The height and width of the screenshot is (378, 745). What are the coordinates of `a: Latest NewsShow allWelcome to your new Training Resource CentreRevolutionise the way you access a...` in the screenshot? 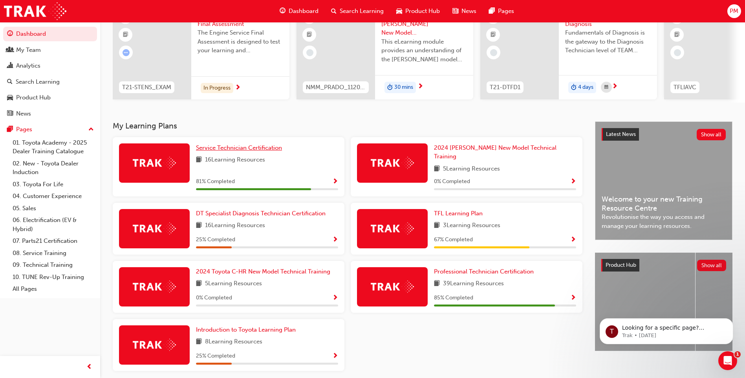 It's located at (663, 181).